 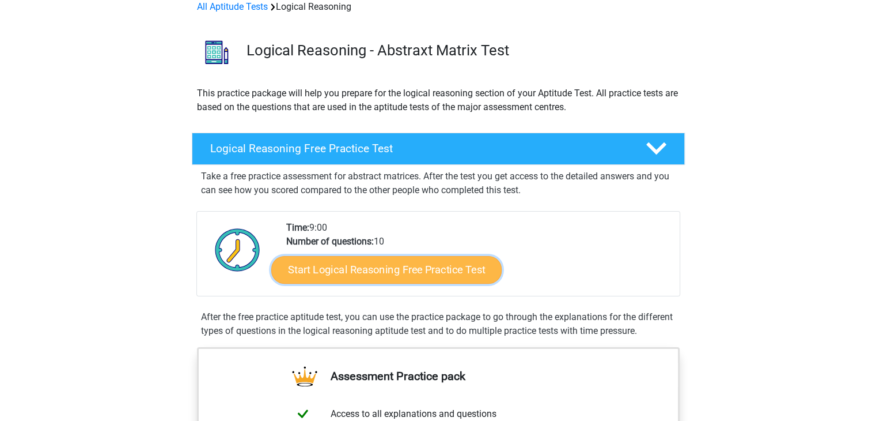 I want to click on a: All Aptitude Tests, so click(x=232, y=6).